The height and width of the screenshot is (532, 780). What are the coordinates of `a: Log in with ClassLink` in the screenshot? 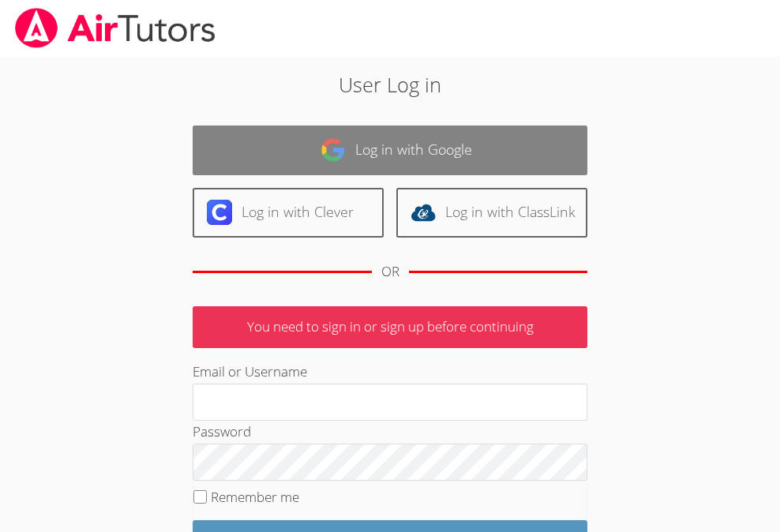 It's located at (492, 212).